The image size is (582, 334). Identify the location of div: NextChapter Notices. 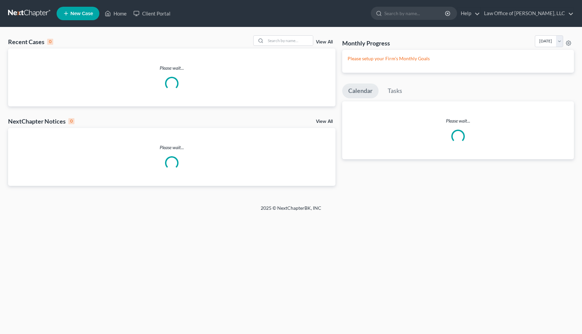
(41, 121).